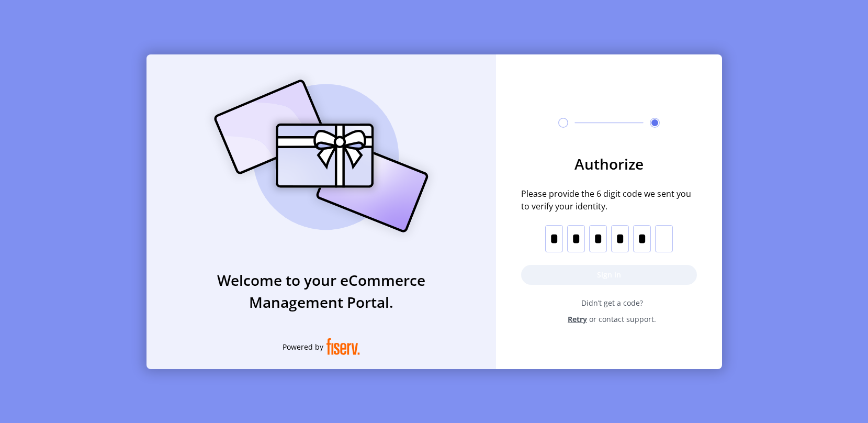  Describe the element at coordinates (577, 319) in the screenshot. I see `span: Retry` at that location.